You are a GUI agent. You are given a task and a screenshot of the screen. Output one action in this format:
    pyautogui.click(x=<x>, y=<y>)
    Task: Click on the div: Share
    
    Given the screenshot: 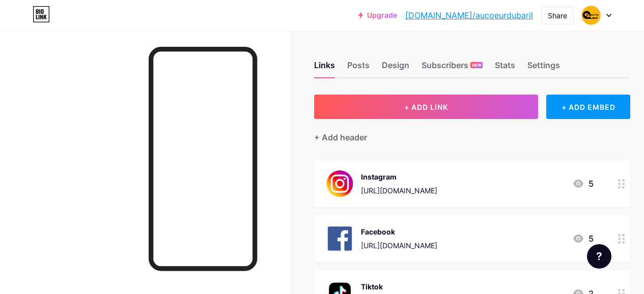 What is the action you would take?
    pyautogui.click(x=557, y=15)
    